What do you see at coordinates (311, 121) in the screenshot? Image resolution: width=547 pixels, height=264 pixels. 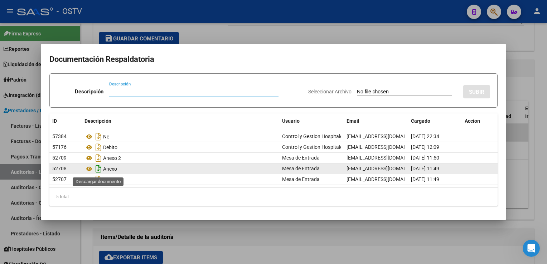 I see `datatable-header-cell: Usuario` at bounding box center [311, 121].